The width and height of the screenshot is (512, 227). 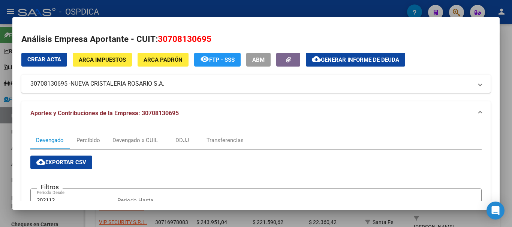 What do you see at coordinates (360, 60) in the screenshot?
I see `span: Generar informe de deuda` at bounding box center [360, 60].